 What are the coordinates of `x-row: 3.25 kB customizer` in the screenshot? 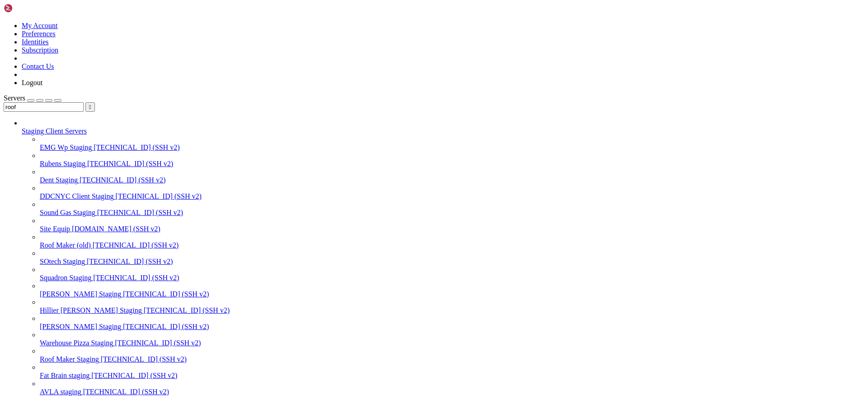 It's located at (376, 83).